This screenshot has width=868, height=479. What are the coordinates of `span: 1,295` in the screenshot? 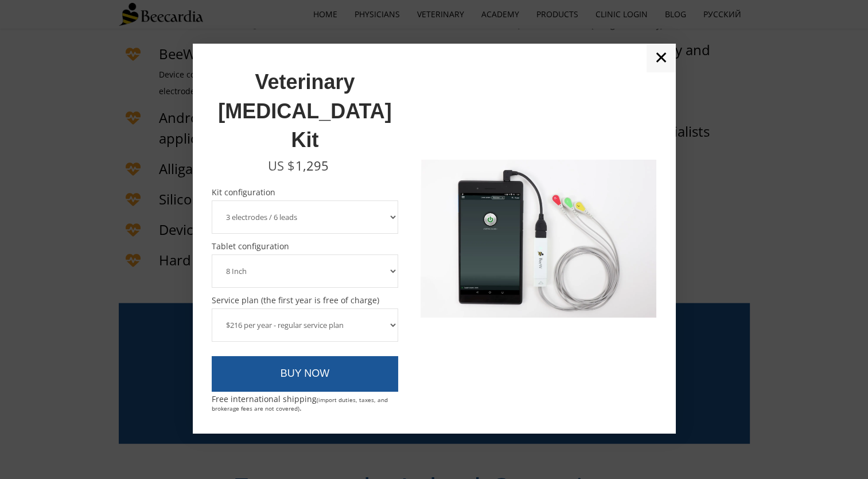 It's located at (312, 165).